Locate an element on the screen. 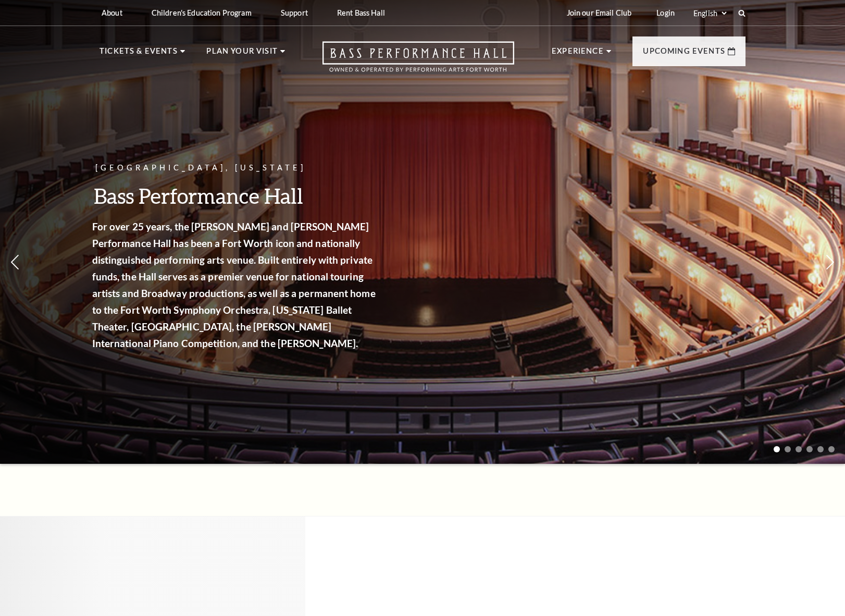 The image size is (845, 616). h3: Bass Performance Hall is located at coordinates (239, 195).